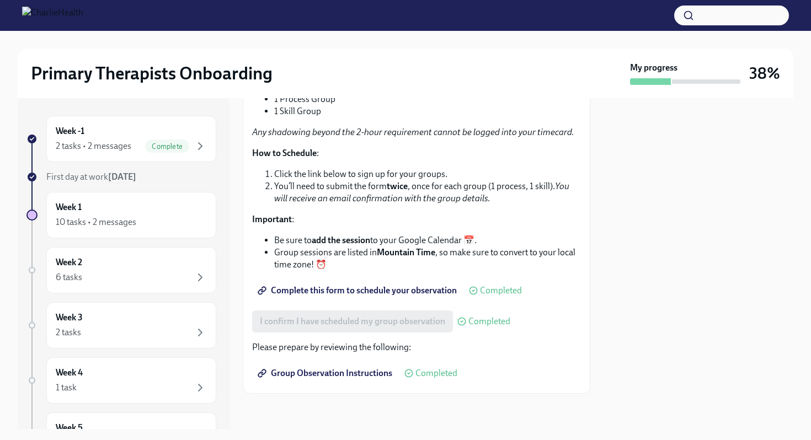 This screenshot has height=440, width=811. I want to click on span: Complete, so click(167, 146).